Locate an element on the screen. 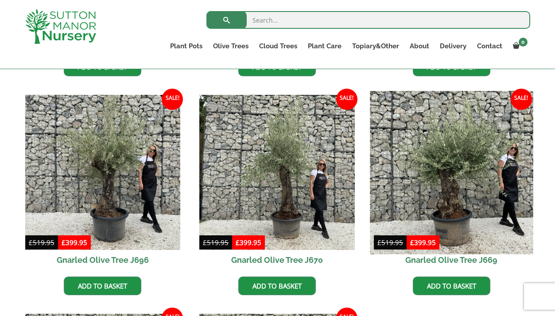 This screenshot has width=555, height=316. img: Gnarled Olive Tree J670 is located at coordinates (277, 172).